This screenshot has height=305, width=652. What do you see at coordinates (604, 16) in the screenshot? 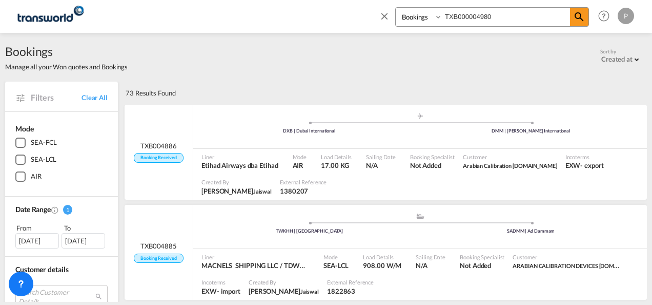
I see `span: Help` at bounding box center [604, 16].